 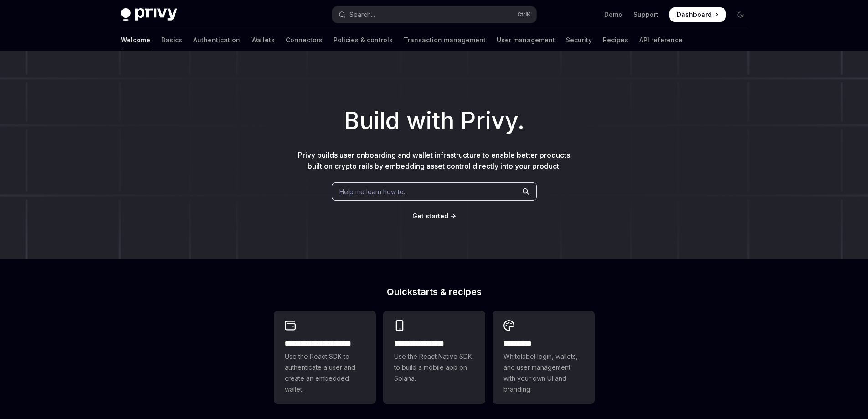 What do you see at coordinates (435, 368) in the screenshot?
I see `span: Use the React Native SDK to build a mobile app on Solana.` at bounding box center [435, 368].